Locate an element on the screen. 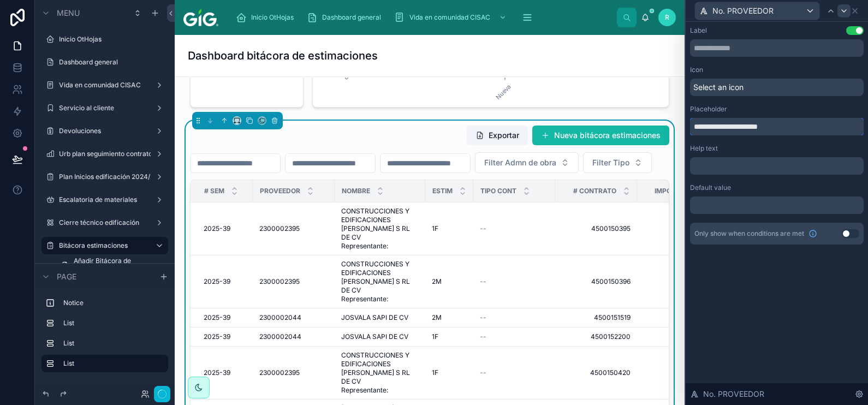 This screenshot has width=868, height=405. img: App logo is located at coordinates (201, 17).